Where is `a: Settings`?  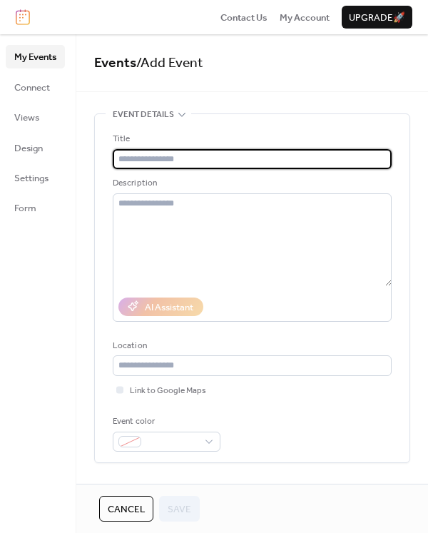
a: Settings is located at coordinates (35, 178).